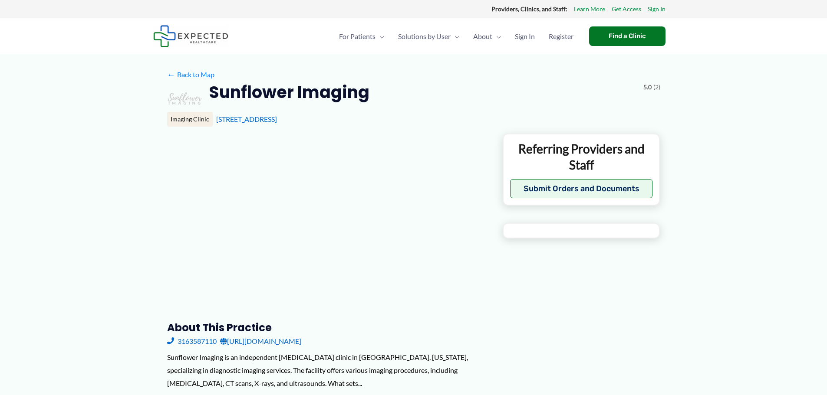 The image size is (827, 395). What do you see at coordinates (657, 87) in the screenshot?
I see `span: (2)` at bounding box center [657, 87].